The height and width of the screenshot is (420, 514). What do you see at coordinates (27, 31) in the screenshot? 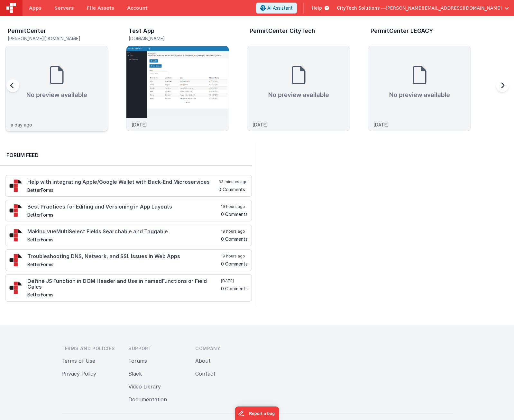
I see `h3: PermitCenter` at bounding box center [27, 31].